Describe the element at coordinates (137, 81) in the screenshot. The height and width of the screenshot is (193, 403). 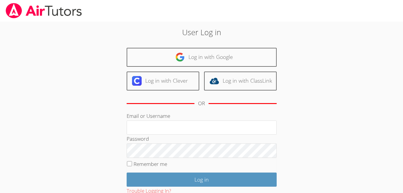
I see `img: clever-logo-6eab21bc6e7a338710f1a6ff85c0baf02591cd810cc4098c63d3a4b26e2feb20.svg` at that location.